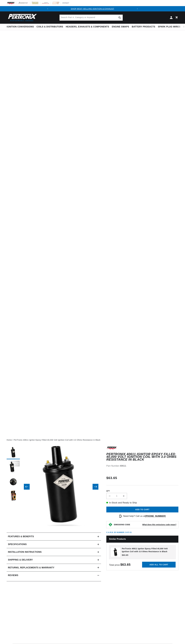 The image size is (185, 644). Describe the element at coordinates (13, 575) in the screenshot. I see `h2: Reviews` at that location.